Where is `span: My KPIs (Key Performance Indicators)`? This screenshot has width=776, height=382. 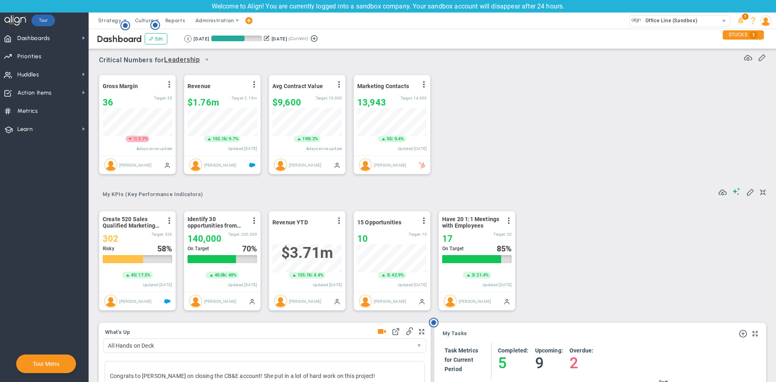 span: My KPIs (Key Performance Indicators) is located at coordinates (153, 194).